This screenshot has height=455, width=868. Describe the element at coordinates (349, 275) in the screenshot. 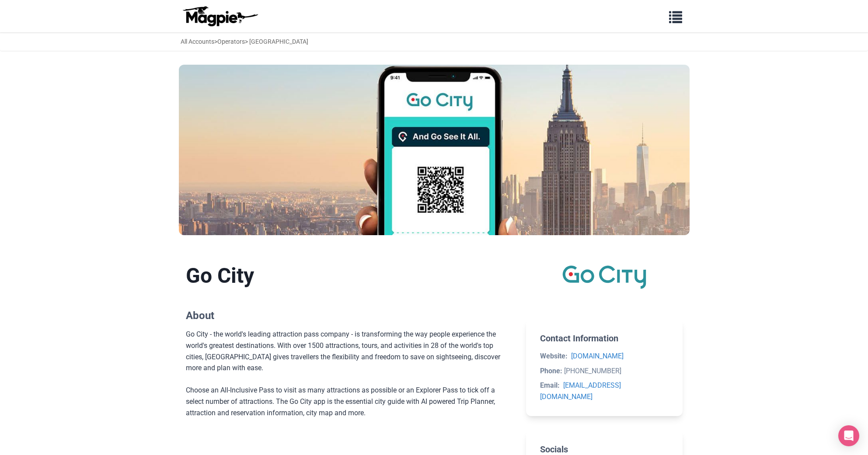

I see `h1: Go City` at that location.